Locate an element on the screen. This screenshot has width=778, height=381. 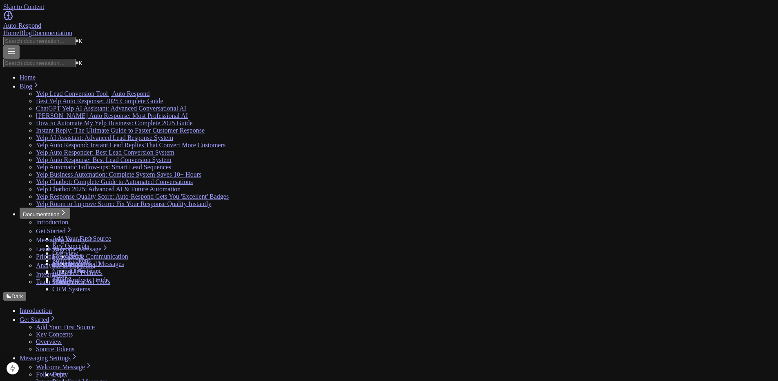
a: Overview is located at coordinates (49, 342).